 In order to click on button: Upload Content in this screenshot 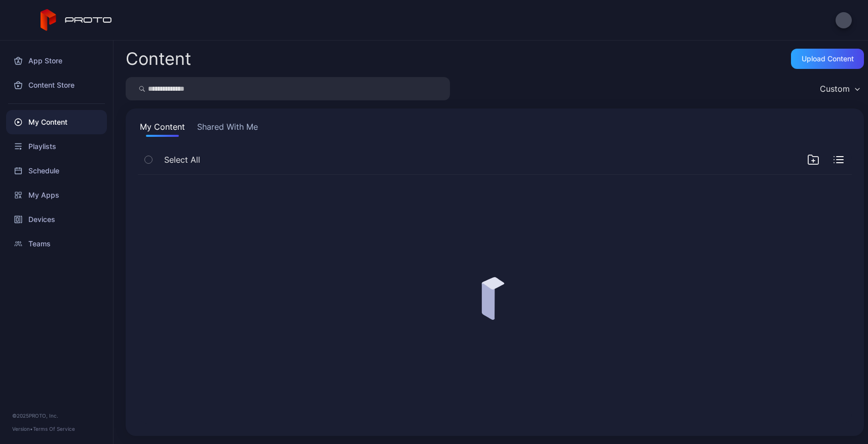, I will do `click(827, 58)`.